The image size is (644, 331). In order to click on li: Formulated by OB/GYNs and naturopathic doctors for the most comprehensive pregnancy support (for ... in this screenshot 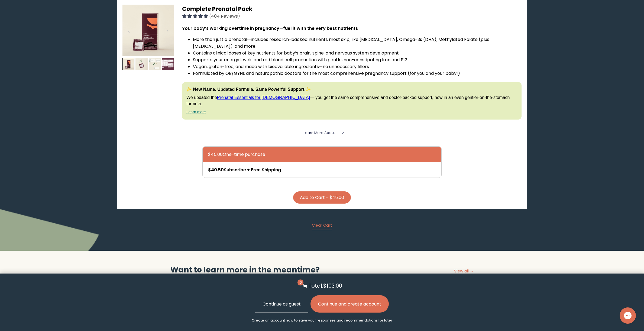, I will do `click(357, 73)`.